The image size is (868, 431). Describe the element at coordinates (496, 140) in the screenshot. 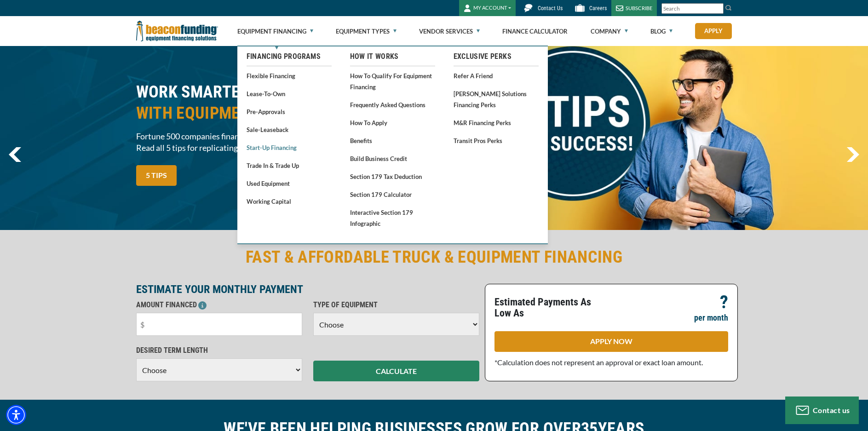

I see `a: Transit Pros Perks` at that location.